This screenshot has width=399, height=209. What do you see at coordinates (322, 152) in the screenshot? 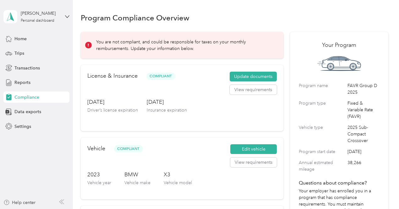
I see `label: Program start date` at bounding box center [322, 152].